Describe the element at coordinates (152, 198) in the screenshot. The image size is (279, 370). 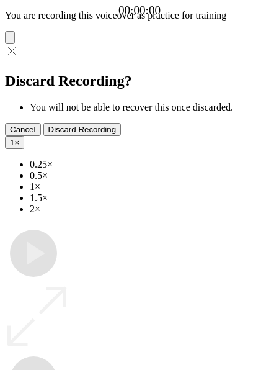
I see `li: 1.5×` at that location.